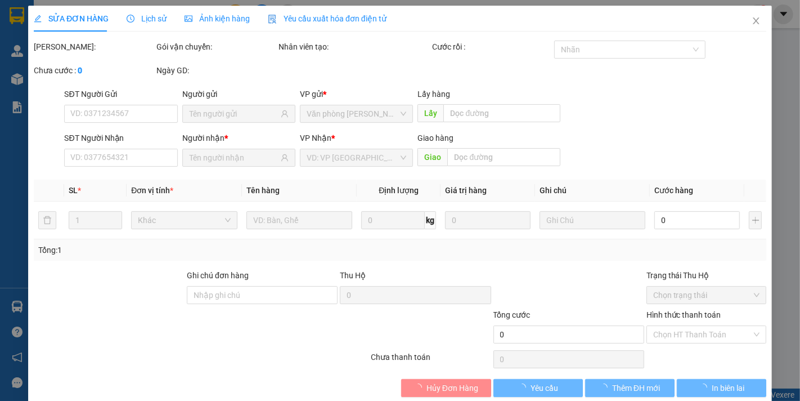 The height and width of the screenshot is (401, 800). Describe the element at coordinates (722, 388) in the screenshot. I see `button: In biên lai` at that location.